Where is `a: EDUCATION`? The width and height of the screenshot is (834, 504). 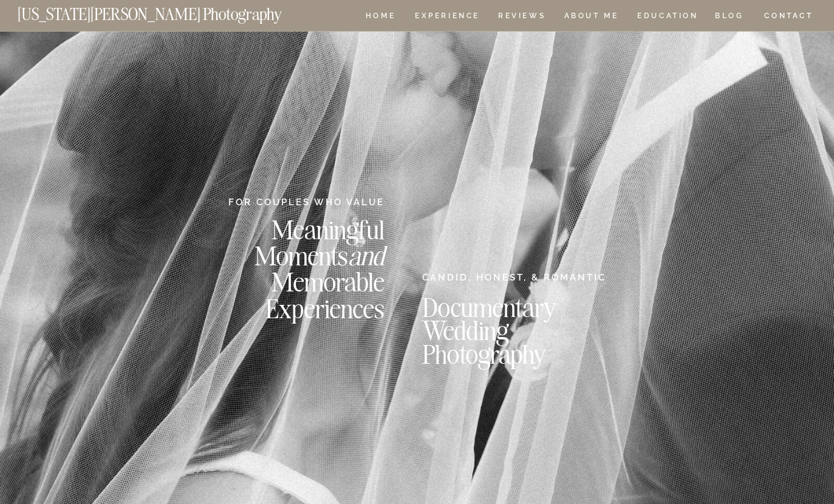
a: EDUCATION is located at coordinates (668, 17).